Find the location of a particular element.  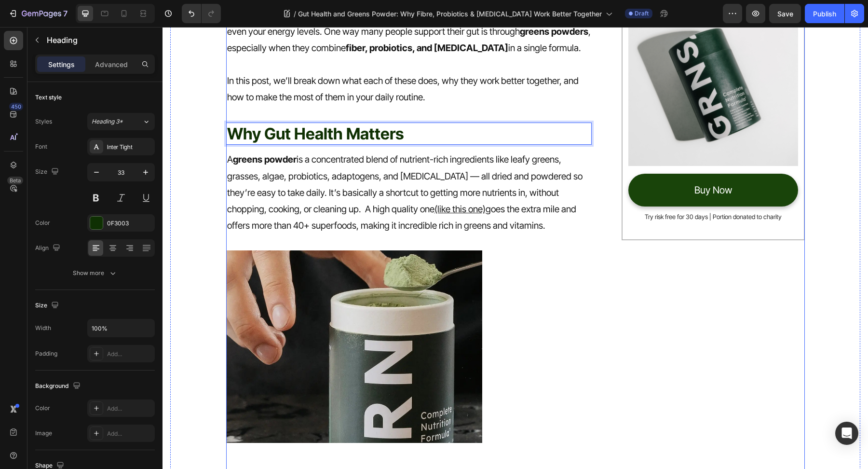

div: Inter Tight is located at coordinates (130, 147).